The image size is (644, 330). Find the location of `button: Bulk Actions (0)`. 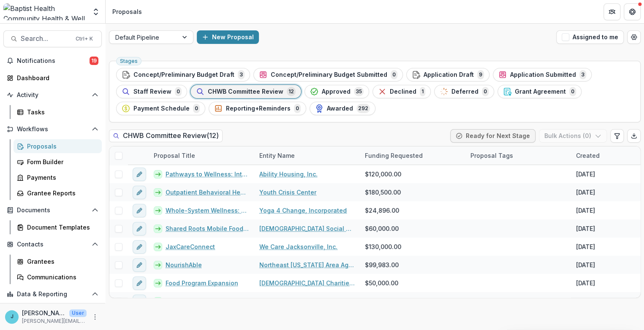

button: Bulk Actions (0) is located at coordinates (573, 136).